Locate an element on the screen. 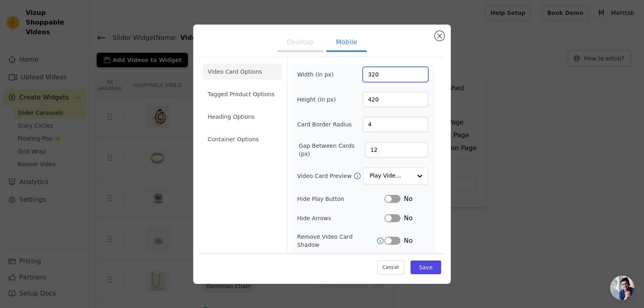 The image size is (644, 308). label: Width (in px) is located at coordinates (319, 74).